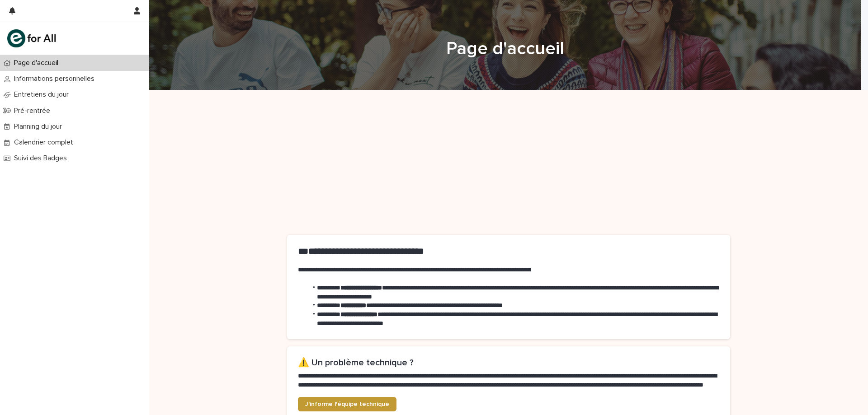 This screenshot has width=868, height=415. Describe the element at coordinates (347, 404) in the screenshot. I see `a: J'informe l'équipe technique` at that location.